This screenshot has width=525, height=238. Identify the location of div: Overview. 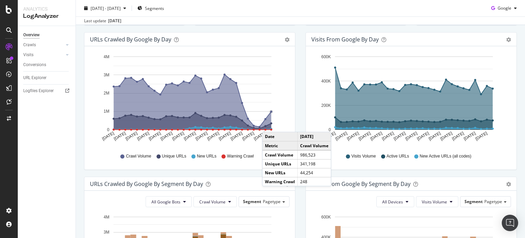
(31, 35).